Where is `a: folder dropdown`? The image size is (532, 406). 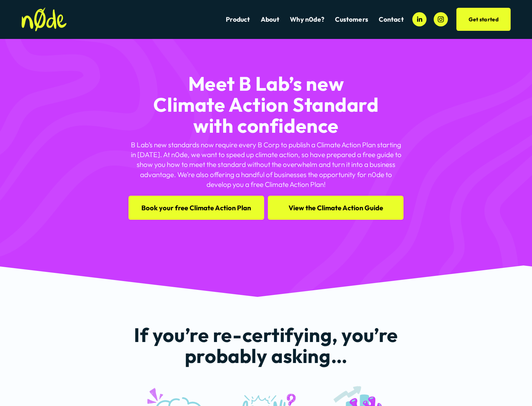
a: folder dropdown is located at coordinates (352, 19).